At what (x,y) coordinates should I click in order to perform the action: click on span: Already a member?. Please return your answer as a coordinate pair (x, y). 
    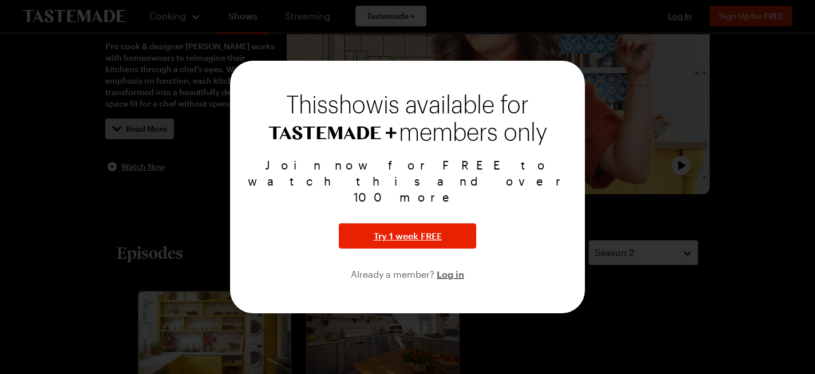
    Looking at the image, I should click on (394, 274).